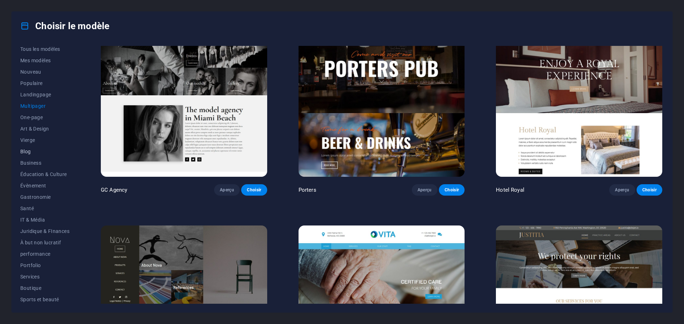  I want to click on span: Services, so click(45, 277).